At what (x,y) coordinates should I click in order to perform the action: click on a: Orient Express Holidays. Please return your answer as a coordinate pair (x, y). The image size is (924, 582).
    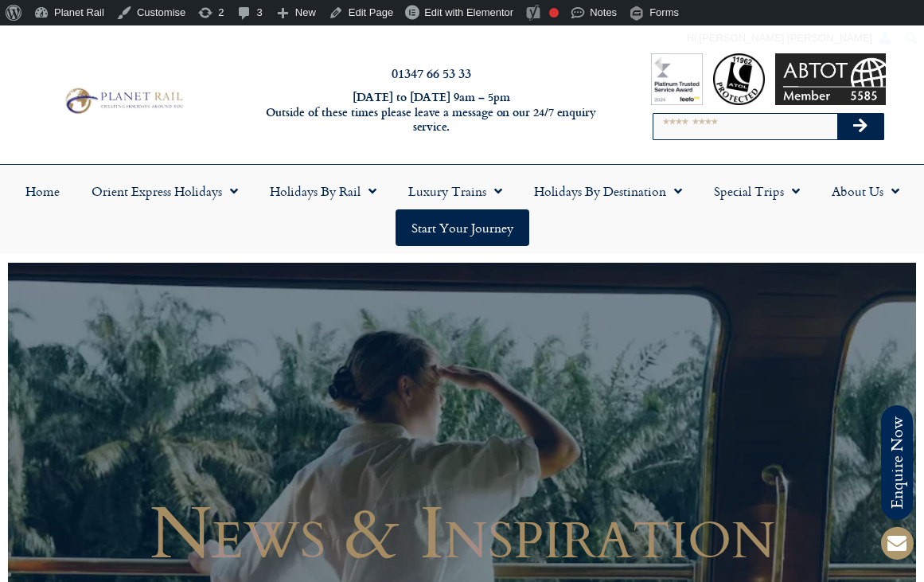
    Looking at the image, I should click on (165, 191).